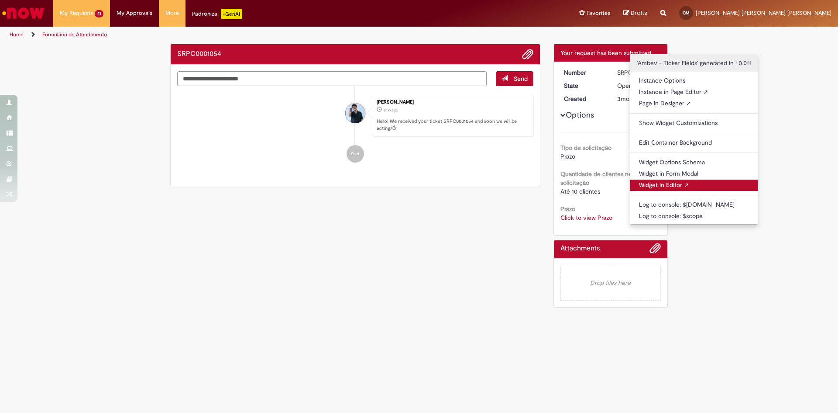 The image size is (838, 413). I want to click on a: Instance Options, so click(694, 81).